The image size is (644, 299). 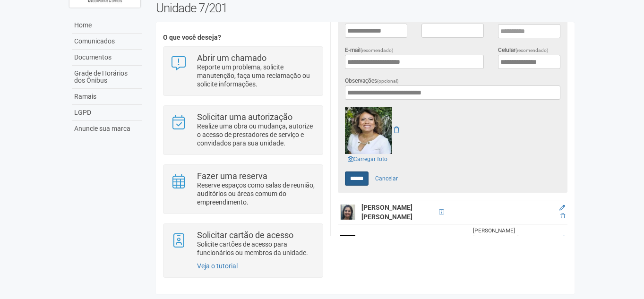 What do you see at coordinates (107, 77) in the screenshot?
I see `a: Grade de Horários dos Ônibus` at bounding box center [107, 77].